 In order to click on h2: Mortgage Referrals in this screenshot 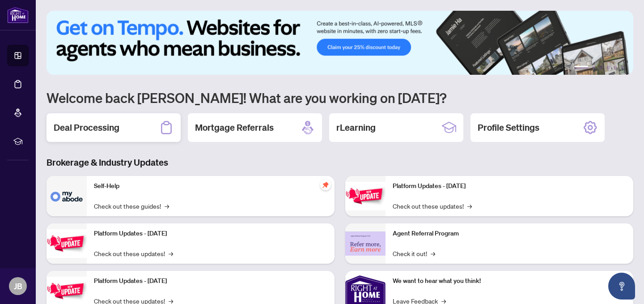, I will do `click(234, 127)`.